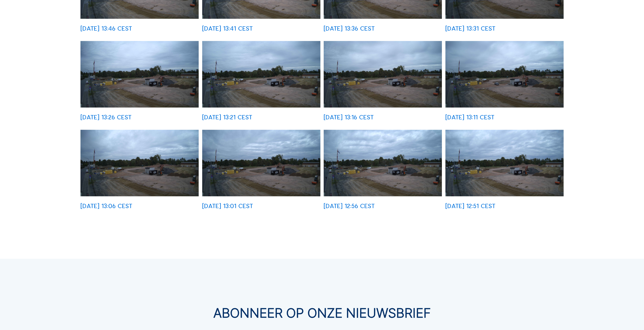 This screenshot has height=330, width=644. Describe the element at coordinates (139, 74) in the screenshot. I see `img: image_53583018` at that location.